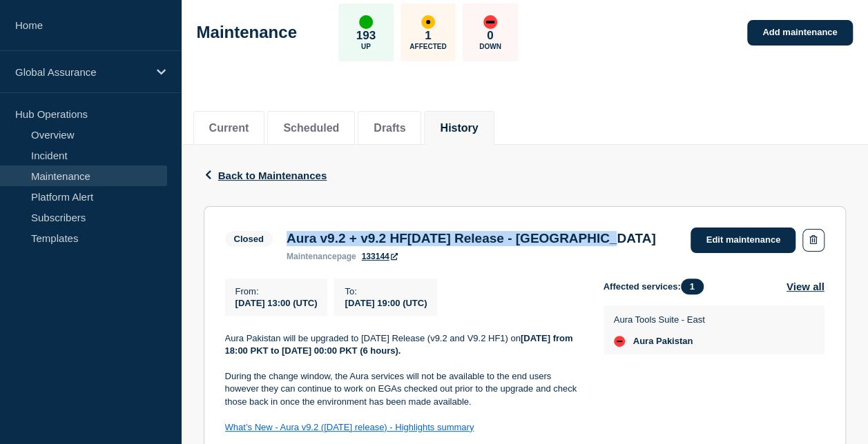  I want to click on div: up, so click(366, 22).